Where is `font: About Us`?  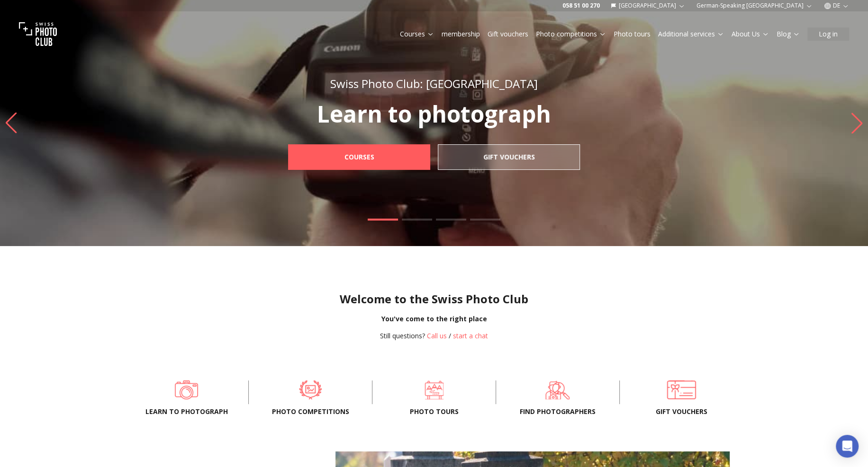 font: About Us is located at coordinates (745, 34).